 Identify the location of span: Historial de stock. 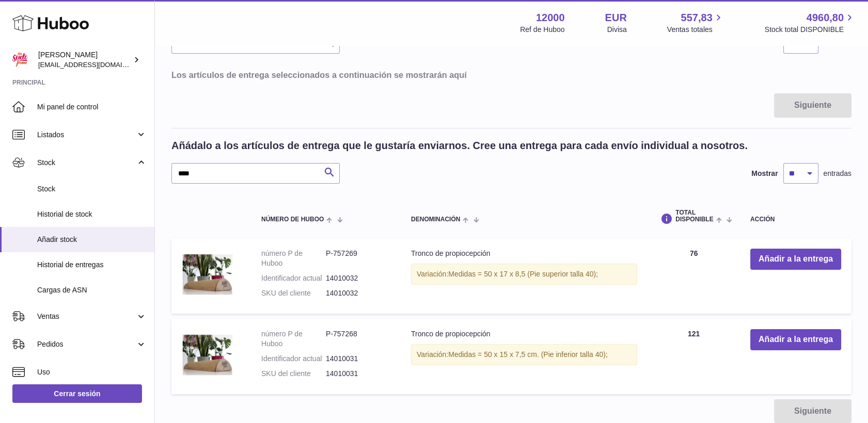
(92, 214).